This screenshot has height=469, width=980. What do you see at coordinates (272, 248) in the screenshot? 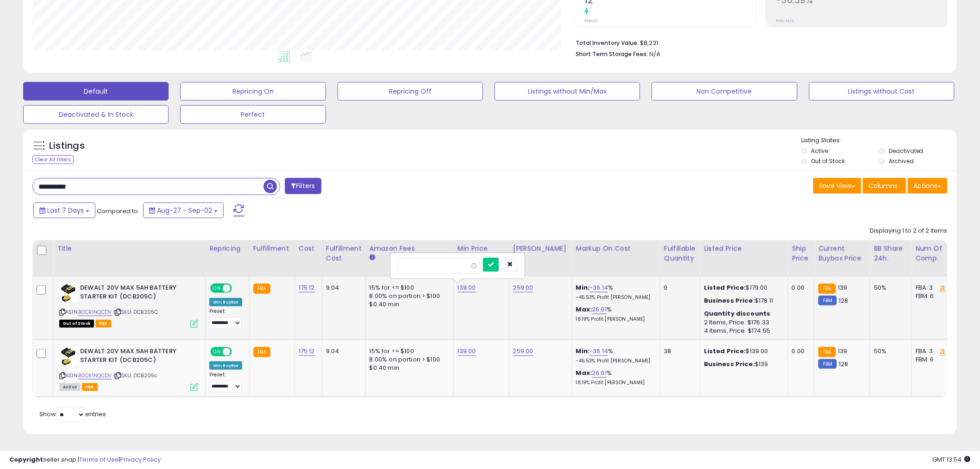
I see `div: Fulfillment` at bounding box center [272, 248].